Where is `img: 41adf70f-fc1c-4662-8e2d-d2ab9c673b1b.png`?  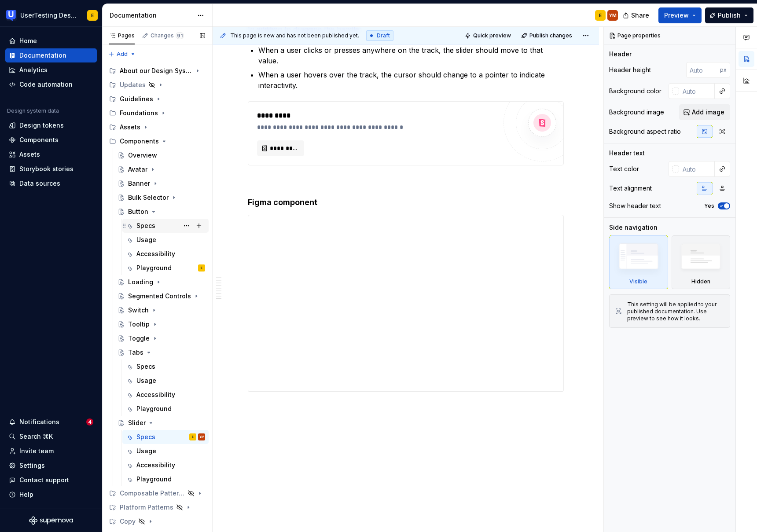 img: 41adf70f-fc1c-4662-8e2d-d2ab9c673b1b.png is located at coordinates (11, 15).